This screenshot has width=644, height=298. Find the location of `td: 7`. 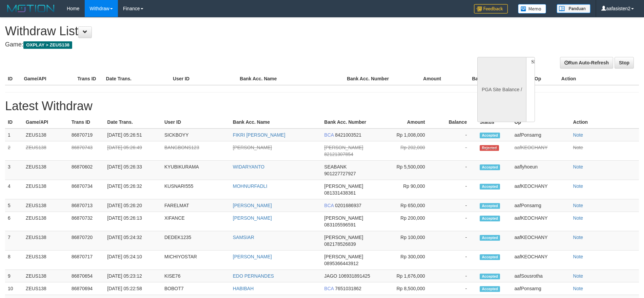

td: 7 is located at coordinates (14, 240).